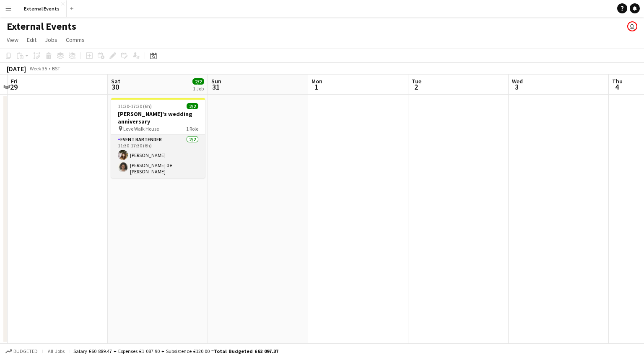 This screenshot has height=358, width=644. Describe the element at coordinates (141, 129) in the screenshot. I see `span: Love Walk House` at that location.